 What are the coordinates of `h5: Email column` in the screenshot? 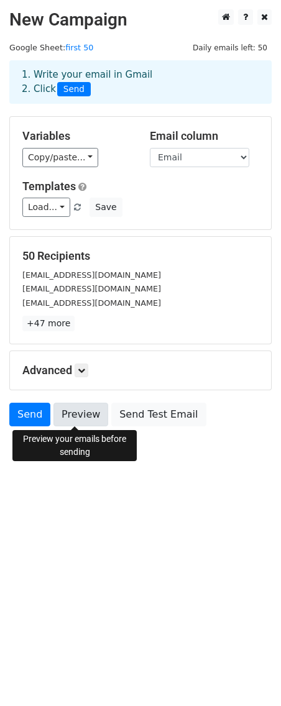 It's located at (204, 136).